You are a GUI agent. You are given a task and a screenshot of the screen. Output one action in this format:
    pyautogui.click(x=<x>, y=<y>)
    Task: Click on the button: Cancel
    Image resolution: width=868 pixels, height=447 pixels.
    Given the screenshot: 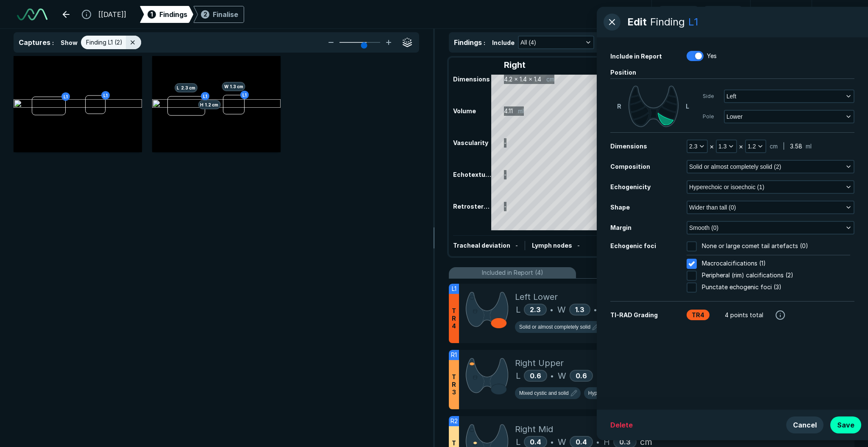 What is the action you would take?
    pyautogui.click(x=805, y=425)
    